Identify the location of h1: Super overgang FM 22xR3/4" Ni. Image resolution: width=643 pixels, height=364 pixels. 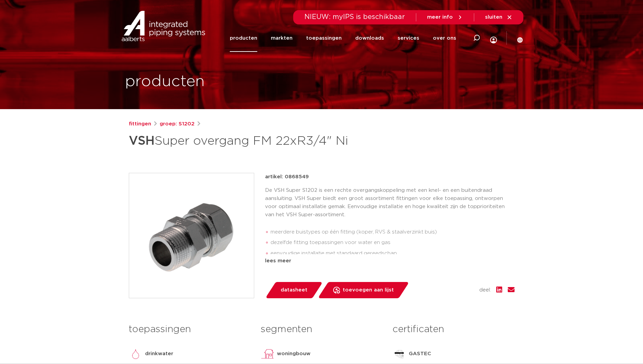
(256, 141).